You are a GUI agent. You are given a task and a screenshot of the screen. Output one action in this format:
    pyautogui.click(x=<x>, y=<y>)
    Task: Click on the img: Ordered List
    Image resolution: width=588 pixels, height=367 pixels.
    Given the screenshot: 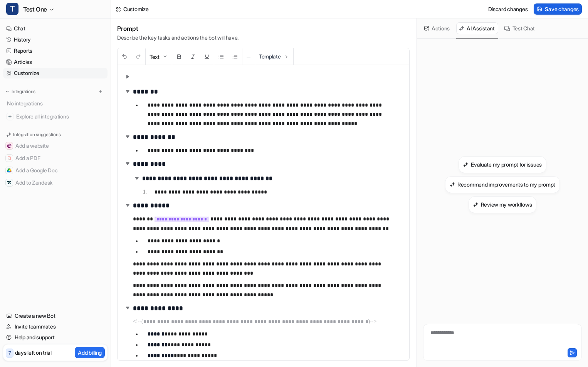 What is the action you would take?
    pyautogui.click(x=235, y=57)
    